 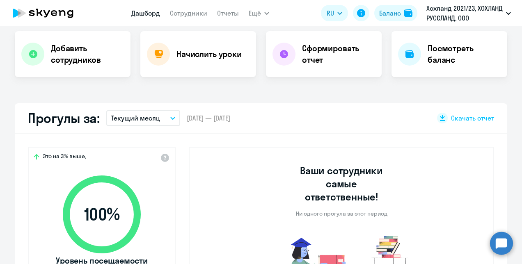 I want to click on span: RU, so click(x=330, y=13).